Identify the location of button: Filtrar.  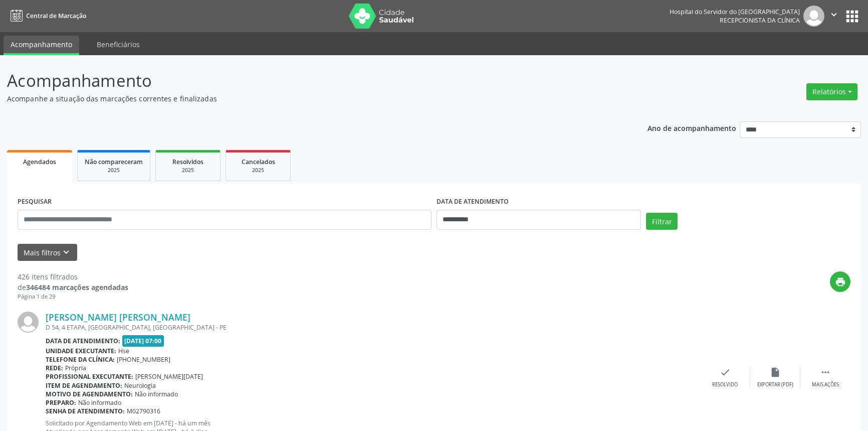
(662, 221).